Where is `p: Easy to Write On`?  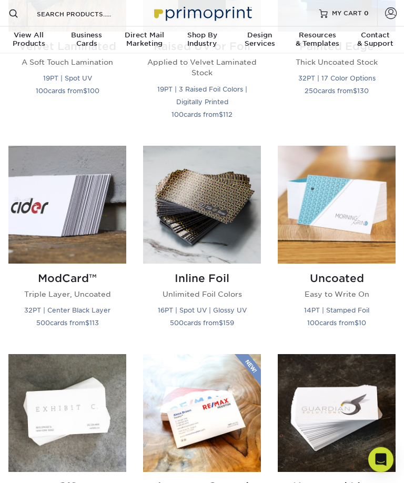 p: Easy to Write On is located at coordinates (337, 295).